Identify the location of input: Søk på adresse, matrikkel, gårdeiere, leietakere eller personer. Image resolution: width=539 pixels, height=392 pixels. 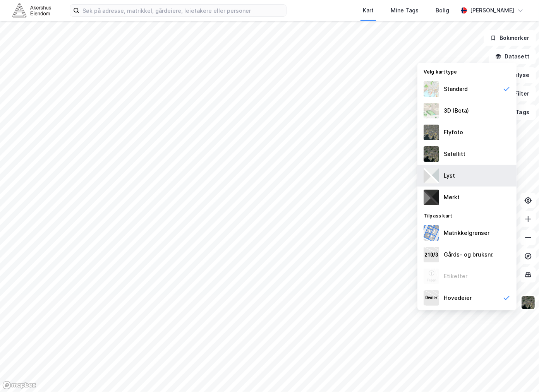
(183, 11).